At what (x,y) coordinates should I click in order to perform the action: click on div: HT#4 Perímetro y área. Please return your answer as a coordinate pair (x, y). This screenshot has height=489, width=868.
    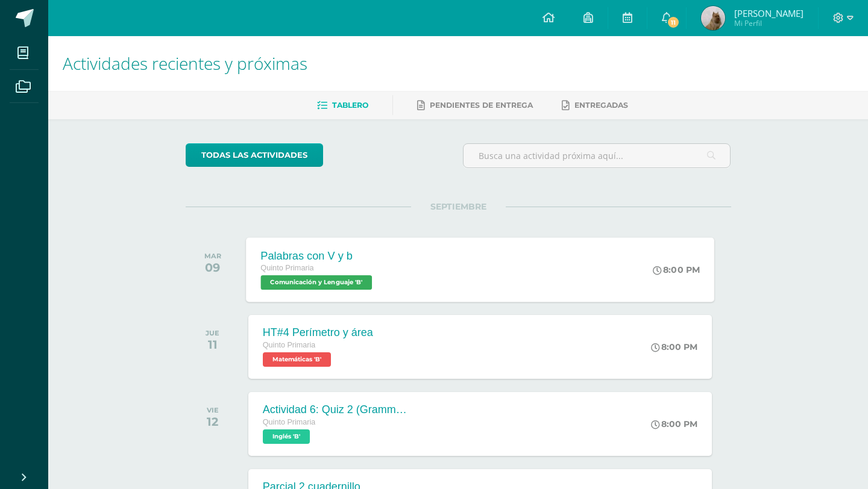
    Looking at the image, I should click on (317, 332).